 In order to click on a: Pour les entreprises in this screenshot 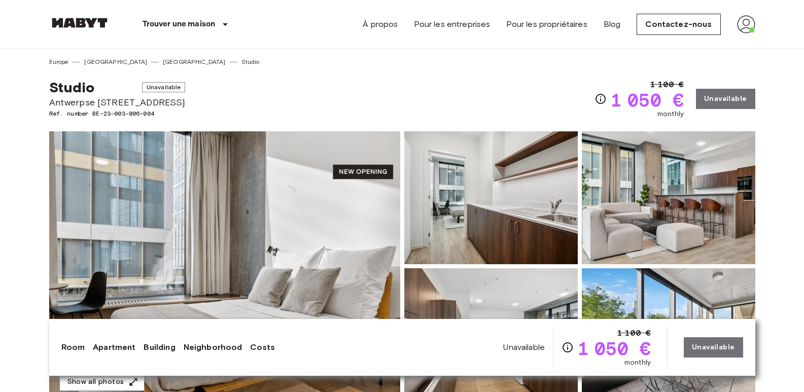, I will do `click(452, 24)`.